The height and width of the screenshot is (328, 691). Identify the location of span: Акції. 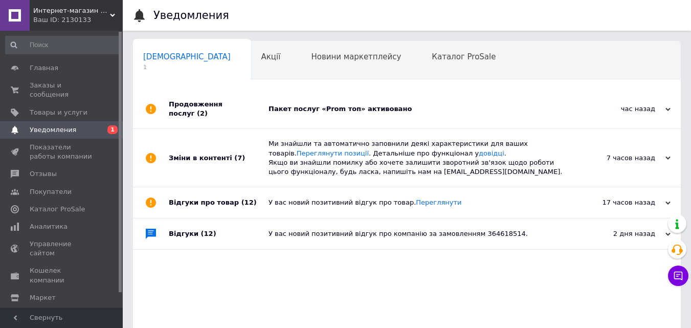
(271, 57).